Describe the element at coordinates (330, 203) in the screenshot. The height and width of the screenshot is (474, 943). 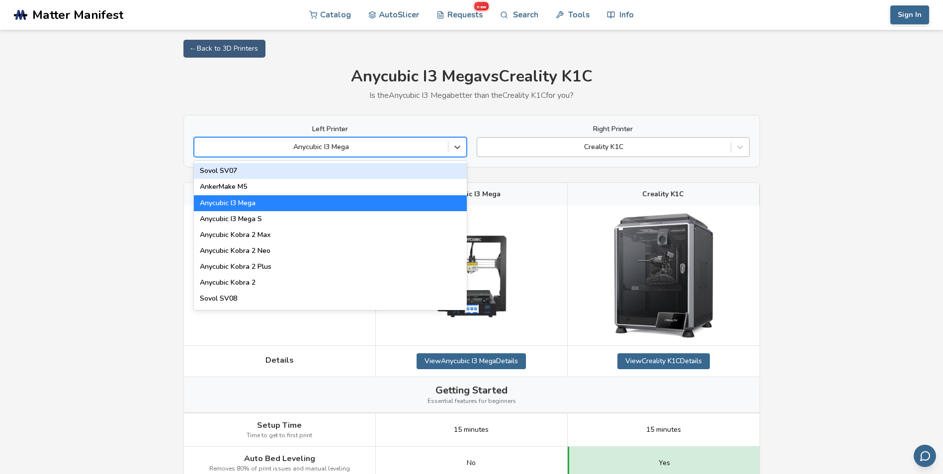
I see `div: Anycubic I3 Mega` at that location.